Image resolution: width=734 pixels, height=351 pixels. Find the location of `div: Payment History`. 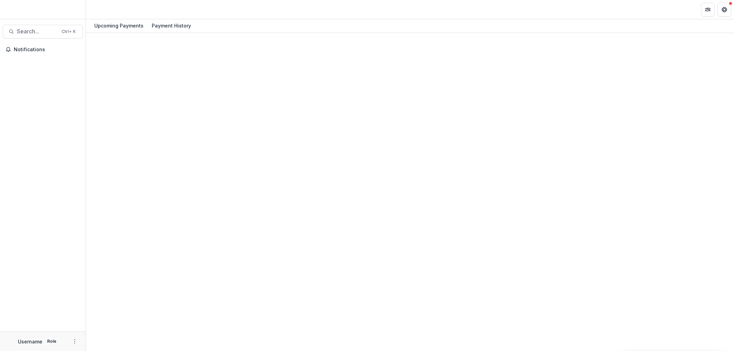

div: Payment History is located at coordinates (171, 25).